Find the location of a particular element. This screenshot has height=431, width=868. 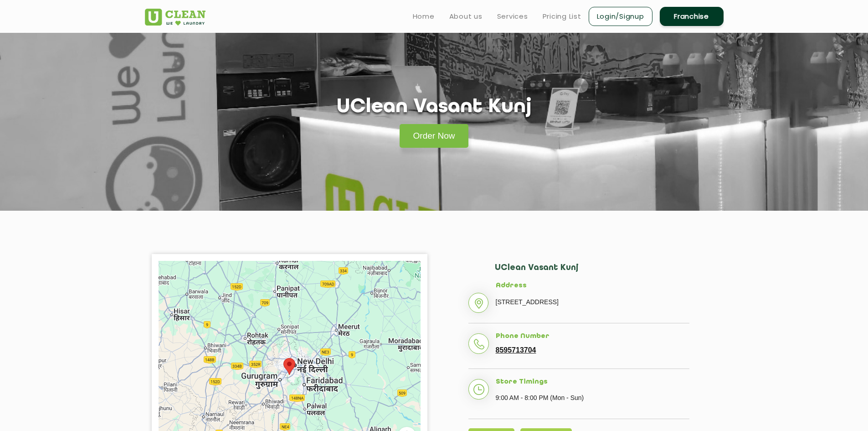

a: About us is located at coordinates (465, 16).